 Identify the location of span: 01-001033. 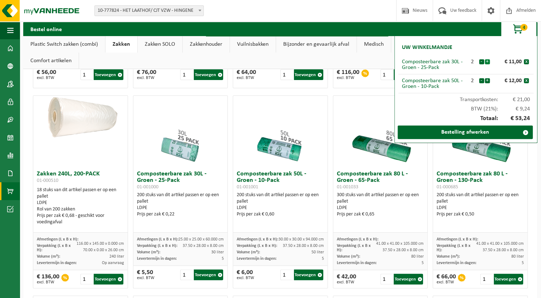
(347, 187).